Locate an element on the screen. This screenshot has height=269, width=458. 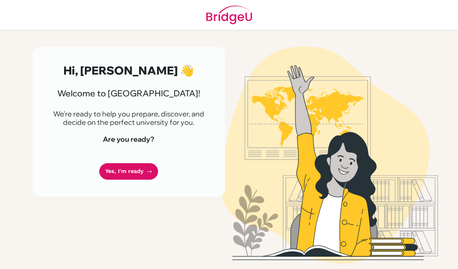
a: Yes, I'm ready is located at coordinates (128, 171).